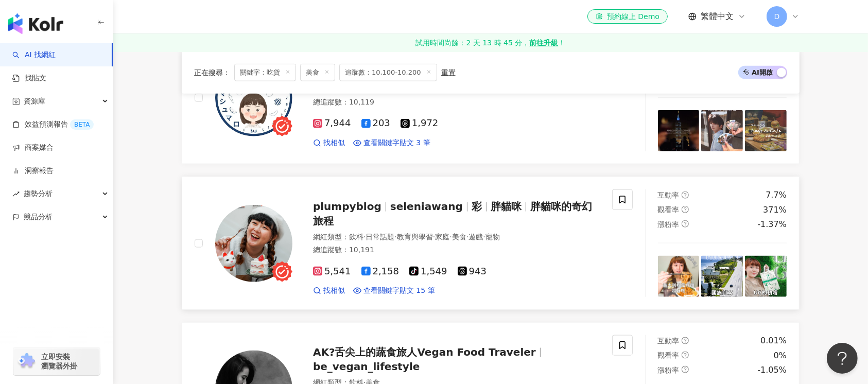 The height and width of the screenshot is (384, 868). Describe the element at coordinates (780, 355) in the screenshot. I see `div: 0%` at that location.